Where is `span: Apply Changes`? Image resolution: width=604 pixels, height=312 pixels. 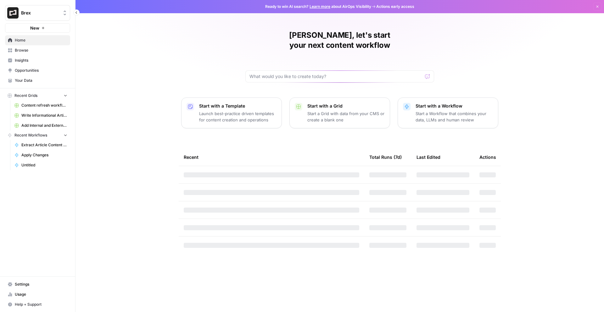
span: Apply Changes is located at coordinates (44, 155).